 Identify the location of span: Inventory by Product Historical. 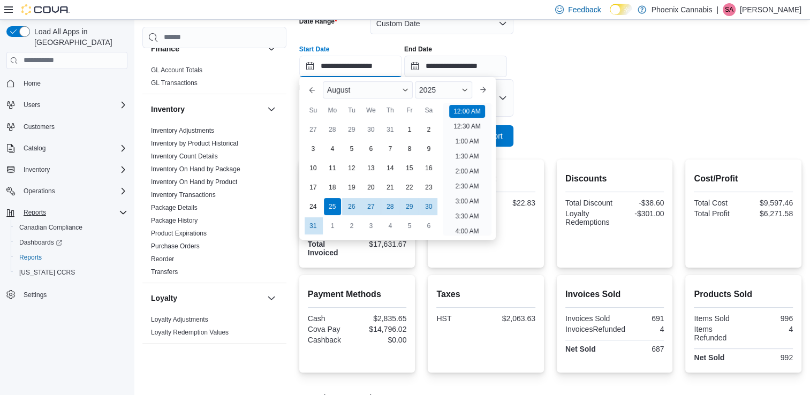
(194, 143).